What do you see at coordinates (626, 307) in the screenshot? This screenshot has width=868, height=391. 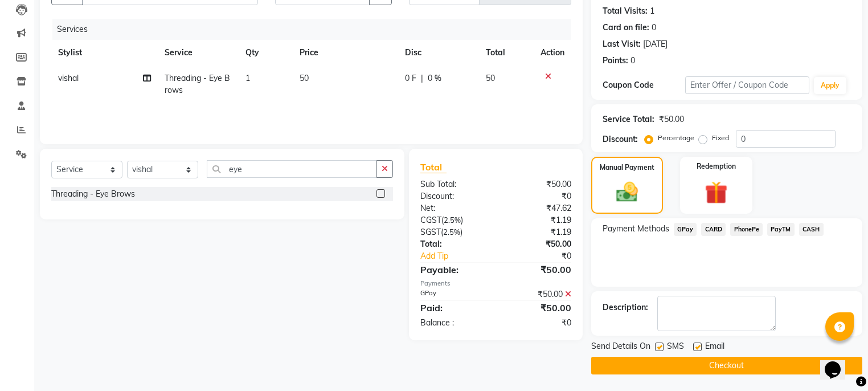 I see `div: Description:` at bounding box center [626, 307].